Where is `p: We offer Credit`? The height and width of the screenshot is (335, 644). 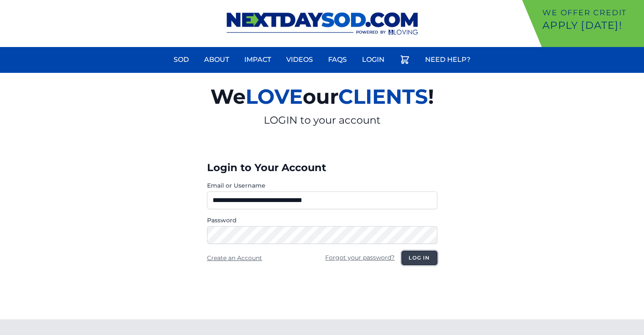 p: We offer Credit is located at coordinates (591, 13).